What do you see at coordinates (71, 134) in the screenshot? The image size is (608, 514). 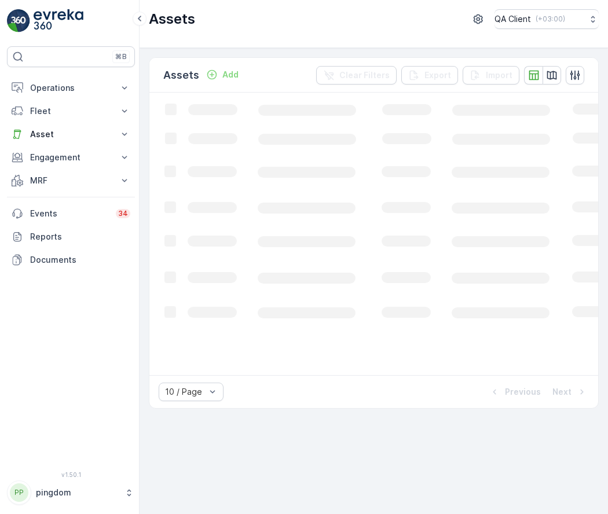 I see `button: Asset` at bounding box center [71, 134].